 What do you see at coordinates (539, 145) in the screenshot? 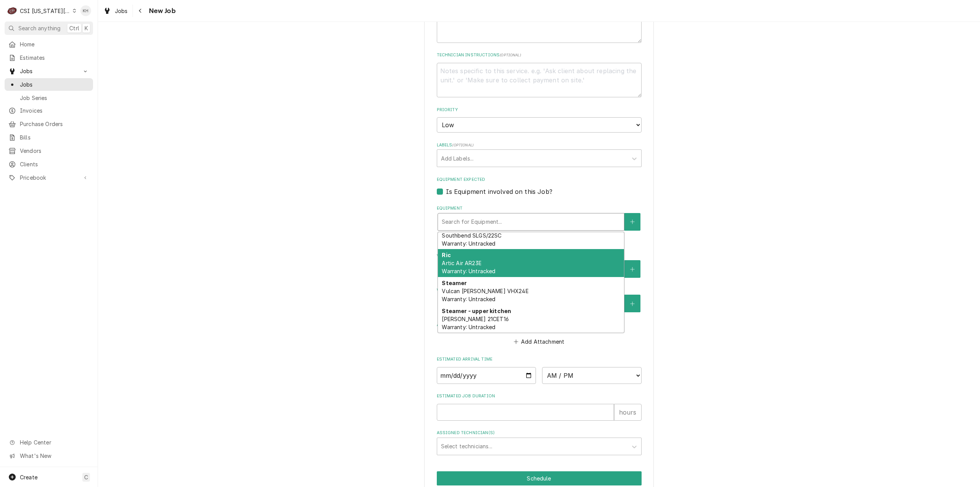
I see `label: Labels` at bounding box center [539, 145].